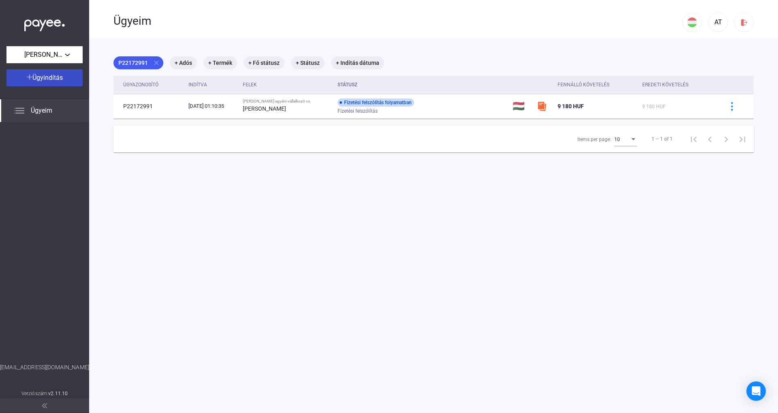  Describe the element at coordinates (744, 22) in the screenshot. I see `button: logout-red` at that location.